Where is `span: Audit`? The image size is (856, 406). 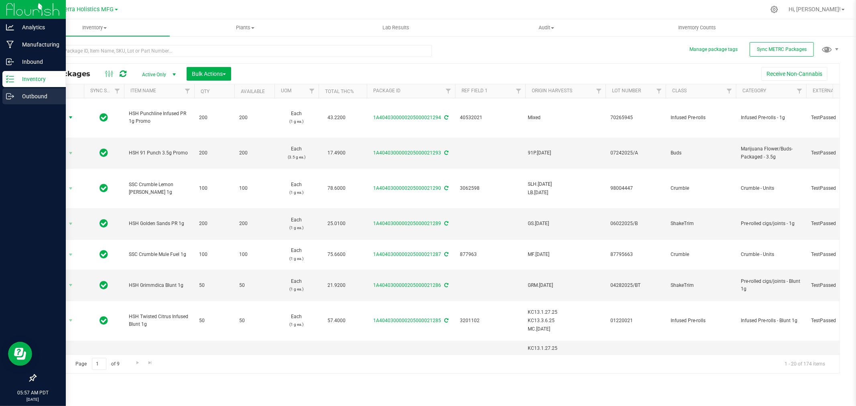
span: Audit is located at coordinates (546, 28).